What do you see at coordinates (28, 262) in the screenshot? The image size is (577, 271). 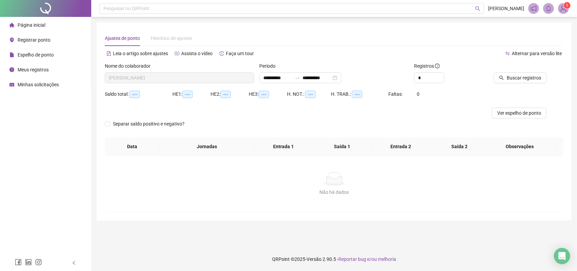 I see `span: linkedin` at bounding box center [28, 262].